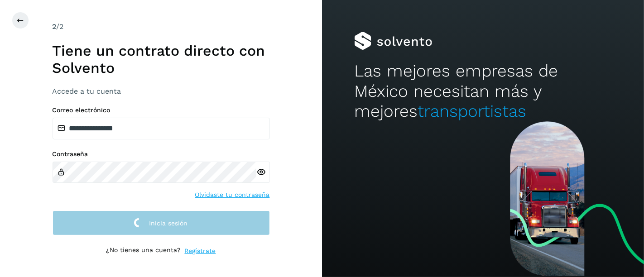 The height and width of the screenshot is (277, 644). I want to click on span: transportistas, so click(472, 111).